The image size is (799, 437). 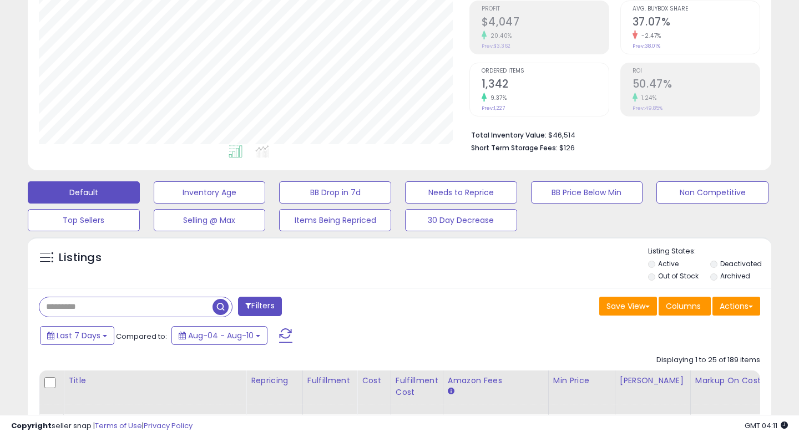 What do you see at coordinates (141, 336) in the screenshot?
I see `span: Compared to:` at bounding box center [141, 336].